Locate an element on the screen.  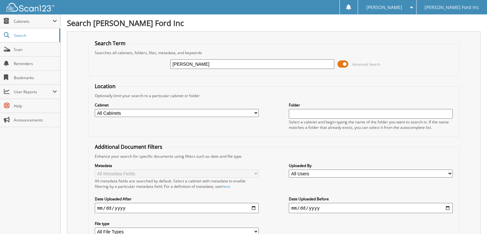
label: Cabinet is located at coordinates (177, 105).